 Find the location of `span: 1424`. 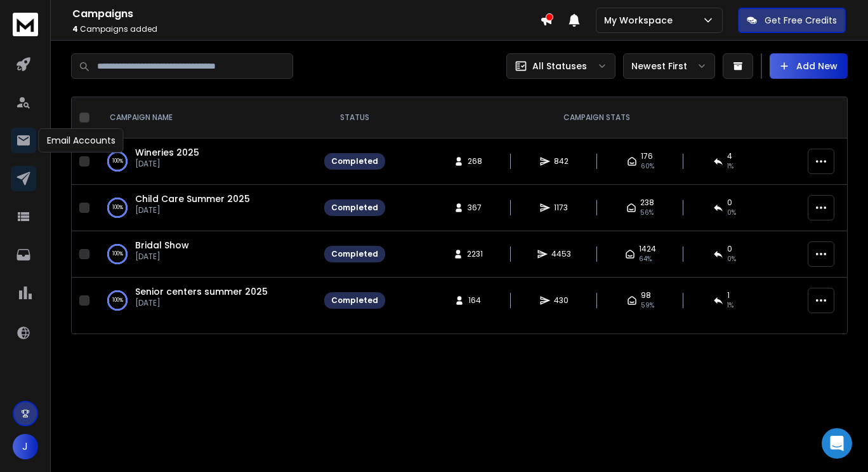

span: 1424 is located at coordinates (647, 249).